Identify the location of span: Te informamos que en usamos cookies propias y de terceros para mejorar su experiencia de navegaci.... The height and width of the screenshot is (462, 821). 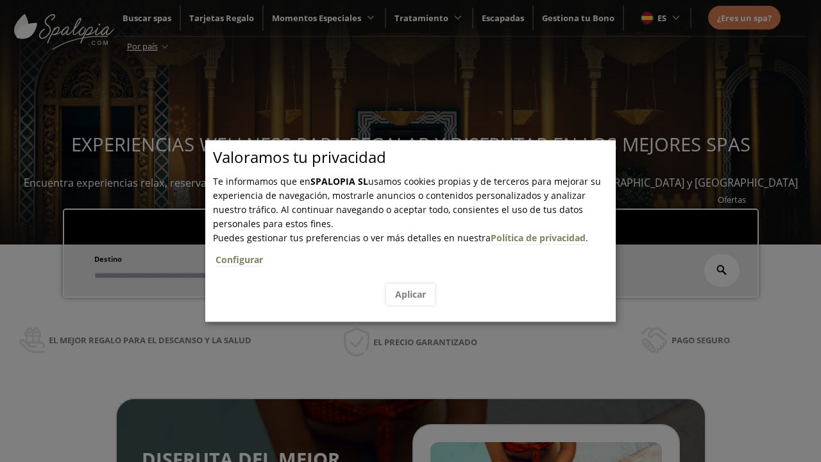
(407, 202).